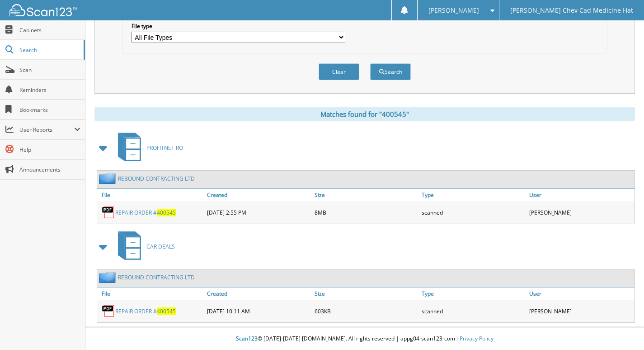 Image resolution: width=644 pixels, height=350 pixels. Describe the element at coordinates (161, 246) in the screenshot. I see `span: CAR DEALS` at that location.